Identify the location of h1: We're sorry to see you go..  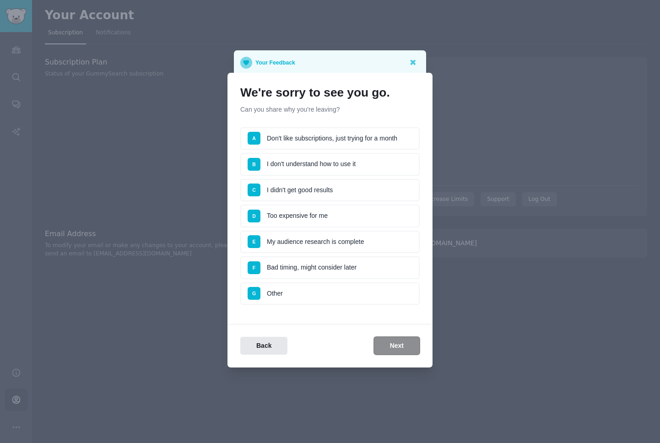
(330, 93).